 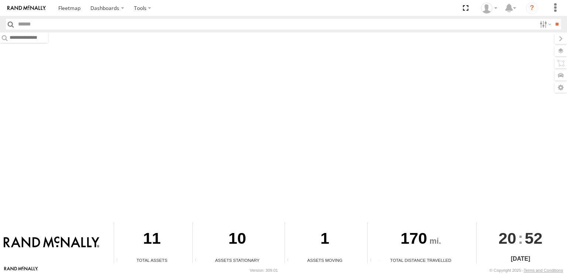 I want to click on div: 10, so click(x=237, y=240).